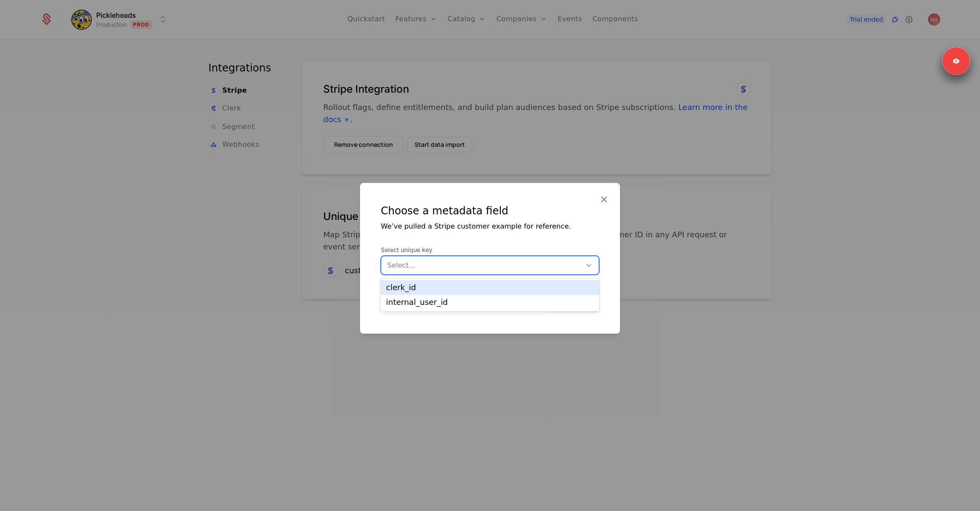 This screenshot has height=511, width=980. I want to click on div: We’ve pulled a Stripe customer example for reference., so click(490, 226).